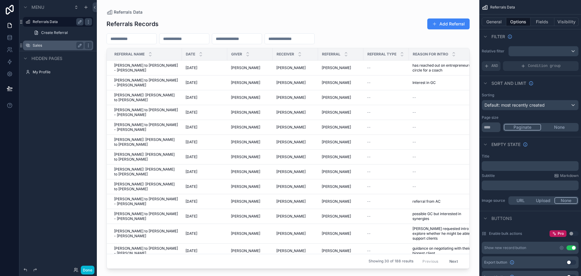 The width and height of the screenshot is (581, 276). Describe the element at coordinates (190, 54) in the screenshot. I see `span: Date` at that location.